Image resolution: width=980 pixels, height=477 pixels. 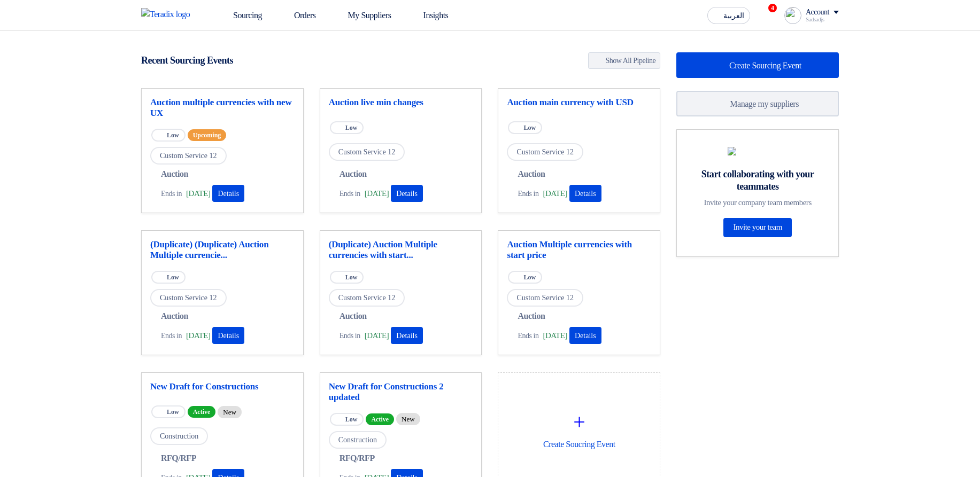 What do you see at coordinates (793, 16) in the screenshot?
I see `img: profile_test.png` at bounding box center [793, 16].